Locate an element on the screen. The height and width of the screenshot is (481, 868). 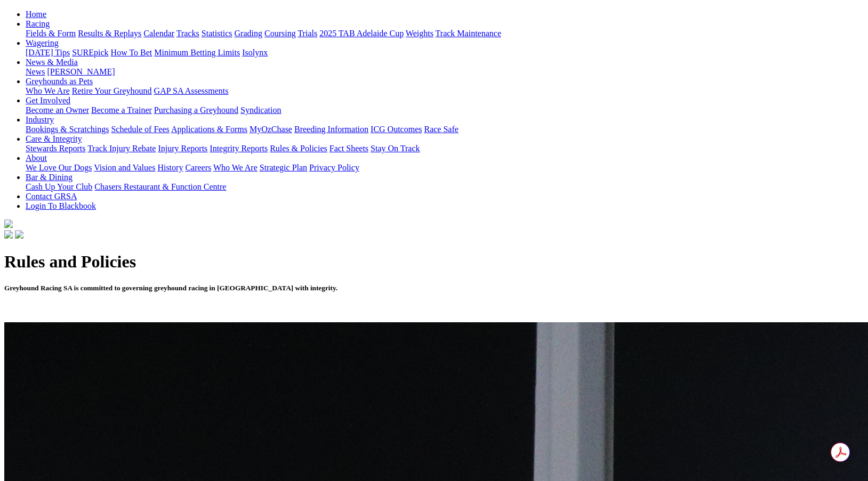
a: Integrity Reports is located at coordinates (238, 148).